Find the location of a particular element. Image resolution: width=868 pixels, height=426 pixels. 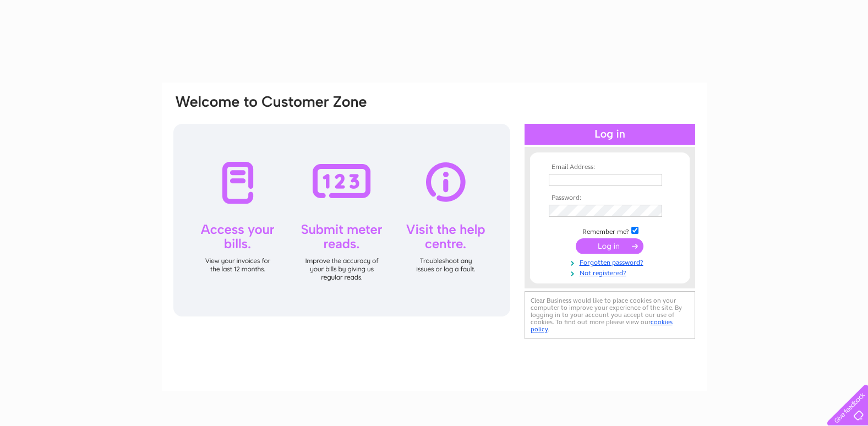

div: Clear Business would like to place cookies on your computer to improve your experience of the sit... is located at coordinates (609, 315).